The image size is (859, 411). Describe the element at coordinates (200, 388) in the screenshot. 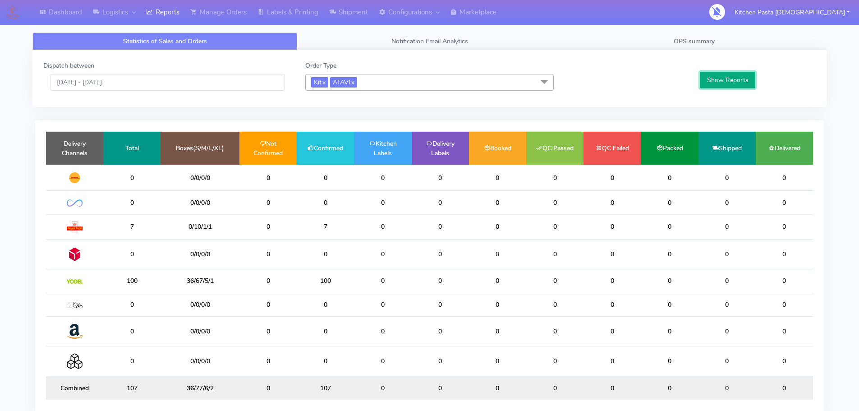

I see `td: 36/77/6/2` at that location.